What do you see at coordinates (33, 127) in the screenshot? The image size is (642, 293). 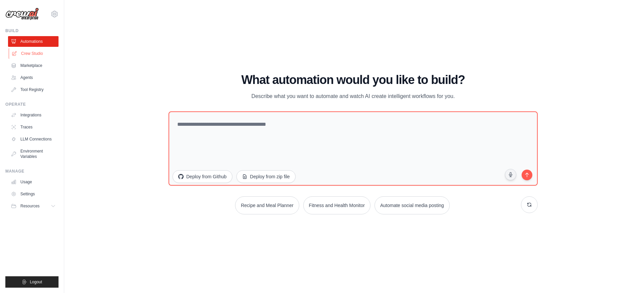 I see `a: Traces` at bounding box center [33, 127].